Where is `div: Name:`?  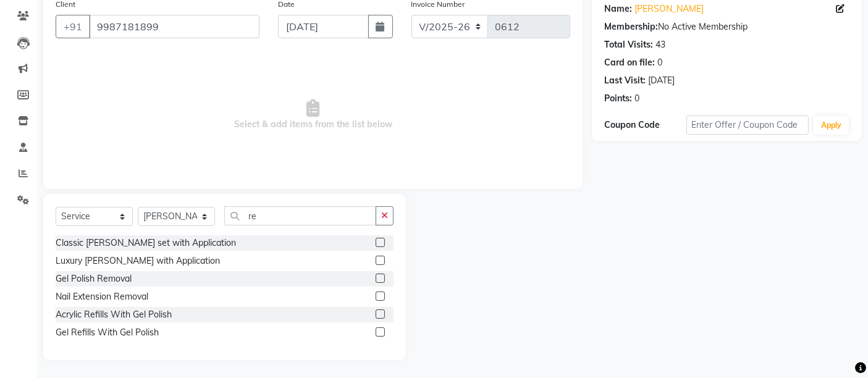 div: Name: is located at coordinates (618, 8).